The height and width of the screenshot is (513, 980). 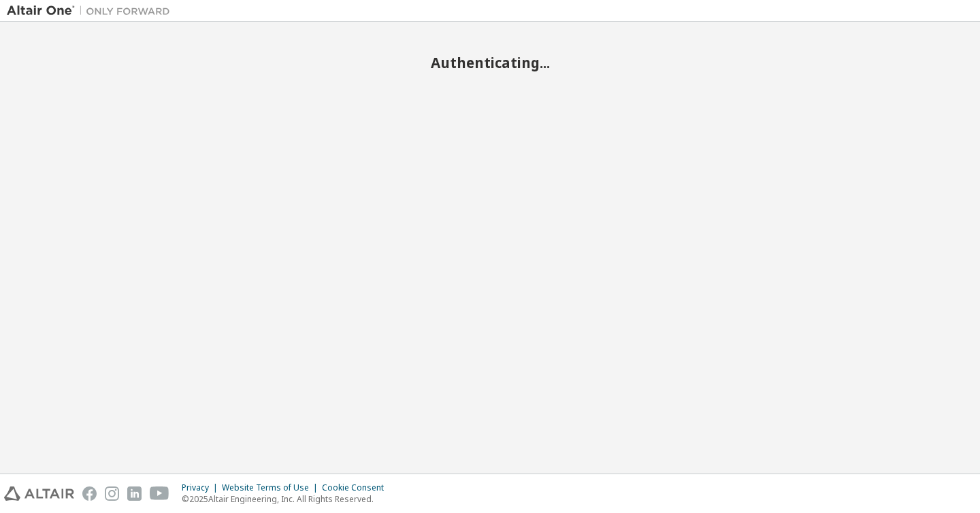 What do you see at coordinates (159, 493) in the screenshot?
I see `img: youtube.svg` at bounding box center [159, 493].